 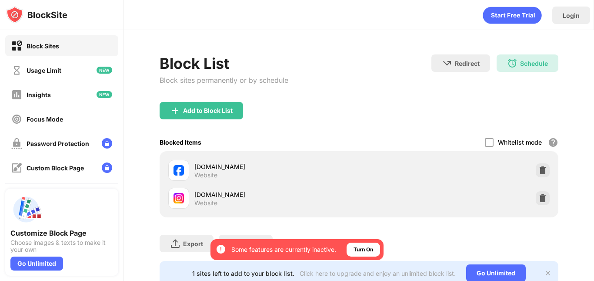 What do you see at coordinates (208, 110) in the screenshot?
I see `div: Add to Block List` at bounding box center [208, 110].